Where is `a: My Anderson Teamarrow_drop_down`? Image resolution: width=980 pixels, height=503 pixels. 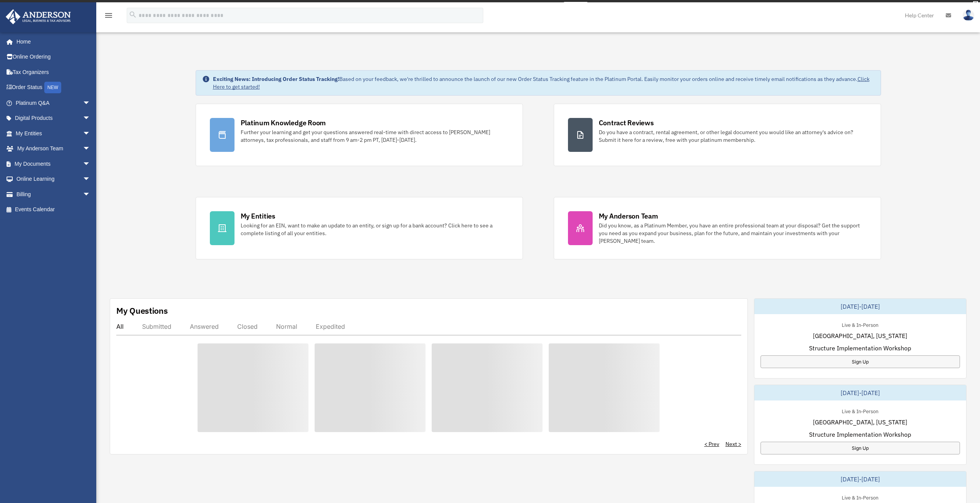 a: My Anderson Teamarrow_drop_down is located at coordinates (53, 149).